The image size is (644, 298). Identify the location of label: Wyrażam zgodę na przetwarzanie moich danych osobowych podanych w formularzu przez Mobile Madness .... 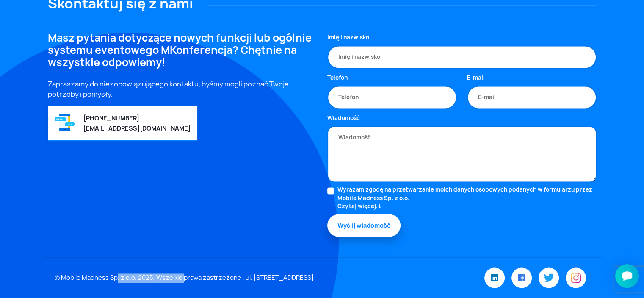
(467, 198).